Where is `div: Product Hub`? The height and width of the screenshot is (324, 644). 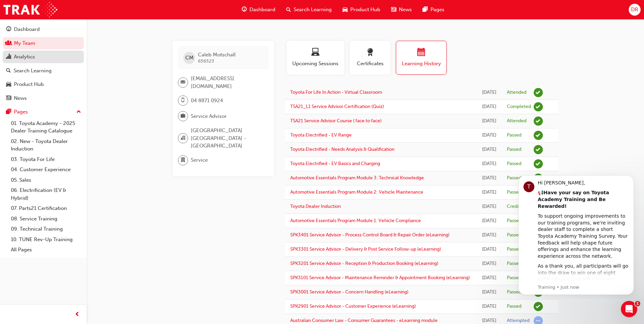
div: Product Hub is located at coordinates (29, 84).